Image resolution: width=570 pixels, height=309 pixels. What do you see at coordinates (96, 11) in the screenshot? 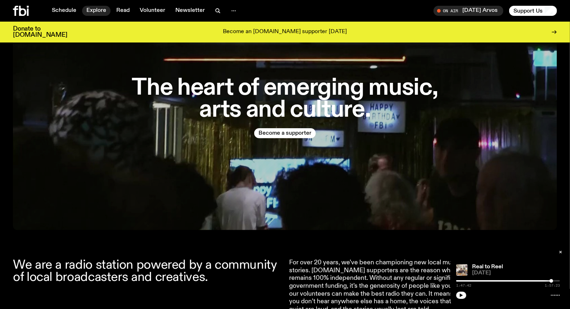
I see `a: Explore` at bounding box center [96, 11].